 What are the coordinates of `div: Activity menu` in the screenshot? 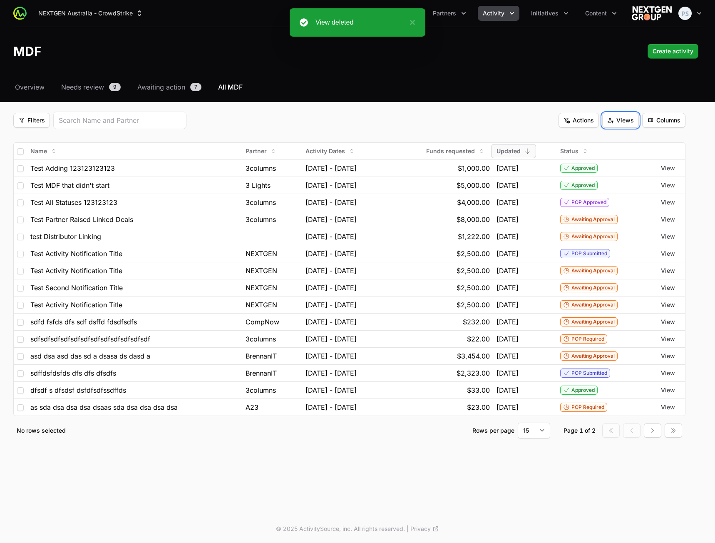 It's located at (499, 13).